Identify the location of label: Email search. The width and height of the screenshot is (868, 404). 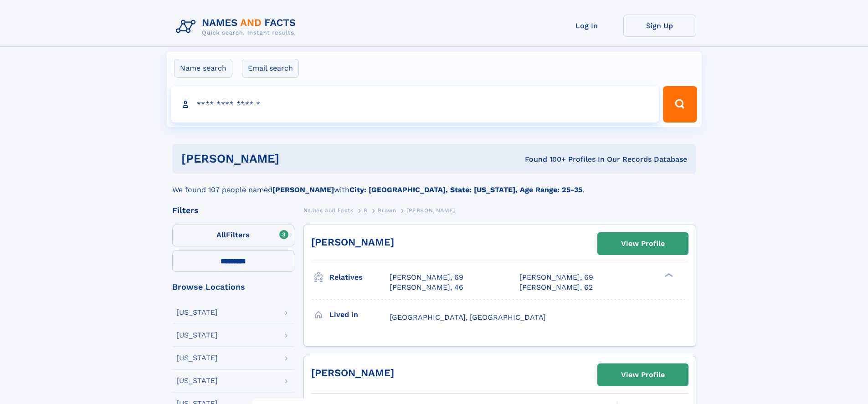
(270, 68).